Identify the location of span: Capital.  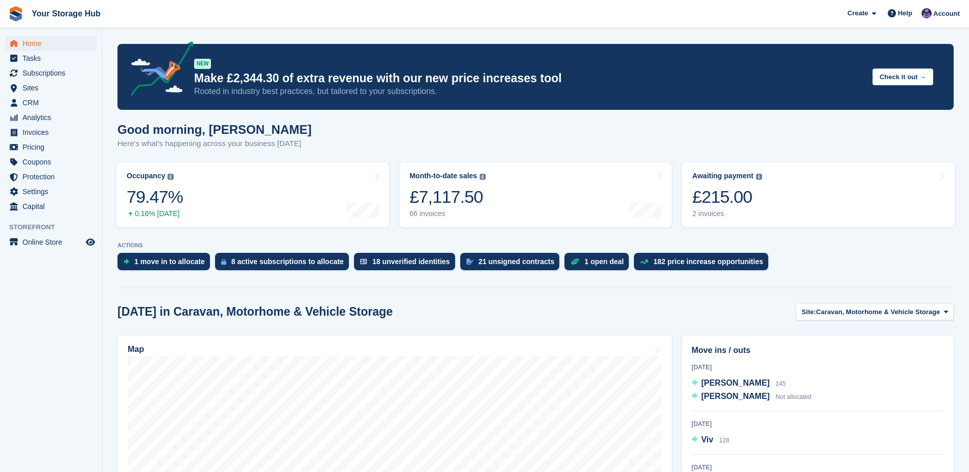
(53, 206).